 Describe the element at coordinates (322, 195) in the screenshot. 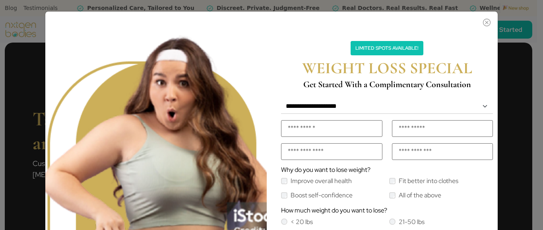

I see `label: Boost self-confidence` at that location.